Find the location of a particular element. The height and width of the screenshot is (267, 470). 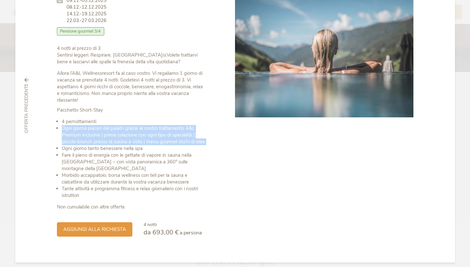

li: Ogni giorno tanto benessere nella spa is located at coordinates (134, 148).